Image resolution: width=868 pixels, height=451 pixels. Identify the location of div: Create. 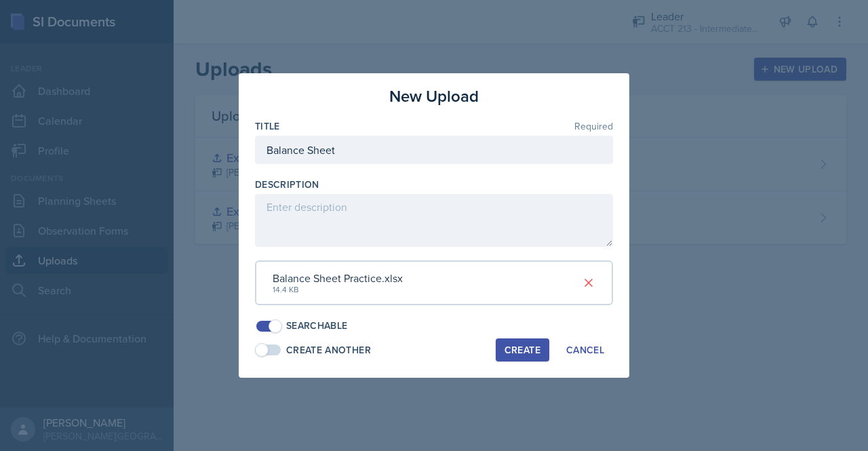
(522, 350).